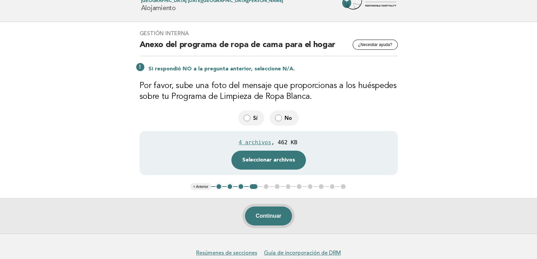 This screenshot has width=537, height=259. What do you see at coordinates (158, 8) in the screenshot?
I see `font: Alojamiento` at bounding box center [158, 8].